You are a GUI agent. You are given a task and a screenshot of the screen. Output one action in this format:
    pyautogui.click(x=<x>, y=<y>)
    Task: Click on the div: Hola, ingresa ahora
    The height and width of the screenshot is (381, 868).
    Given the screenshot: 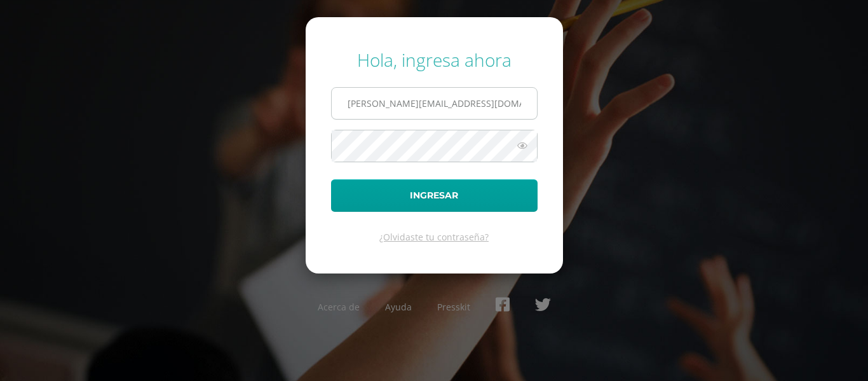 What is the action you would take?
    pyautogui.click(x=434, y=59)
    